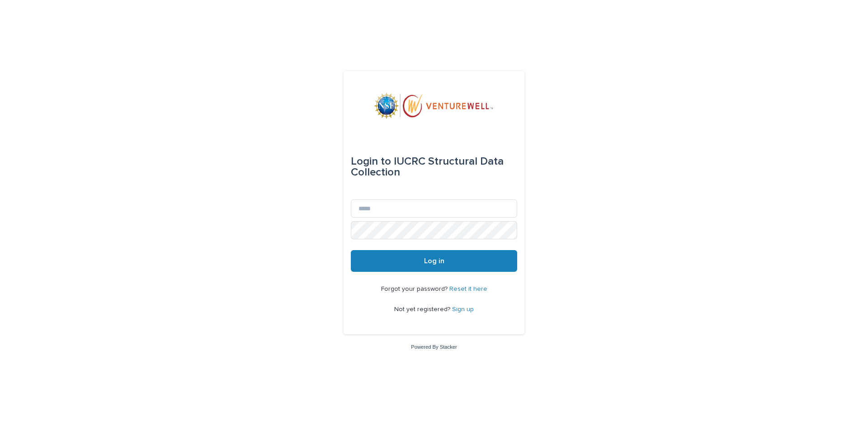  Describe the element at coordinates (423, 309) in the screenshot. I see `span: Not yet registered?` at that location.